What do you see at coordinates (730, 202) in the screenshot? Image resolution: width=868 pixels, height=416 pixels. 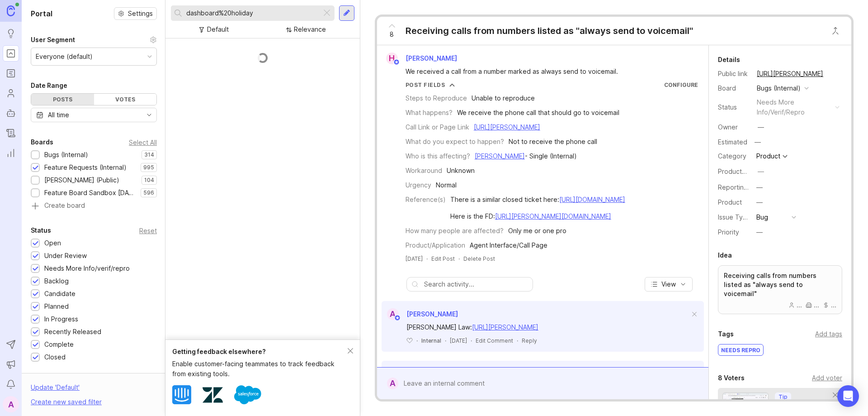 I see `label: Product` at bounding box center [730, 202].